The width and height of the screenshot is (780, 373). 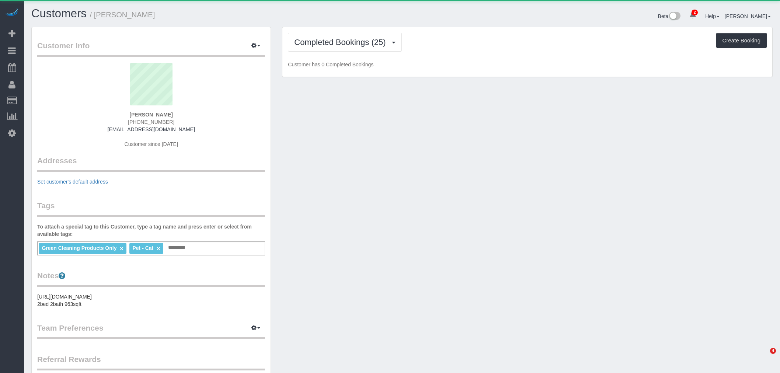 What do you see at coordinates (151, 48) in the screenshot?
I see `legend: Customer Info` at bounding box center [151, 48].